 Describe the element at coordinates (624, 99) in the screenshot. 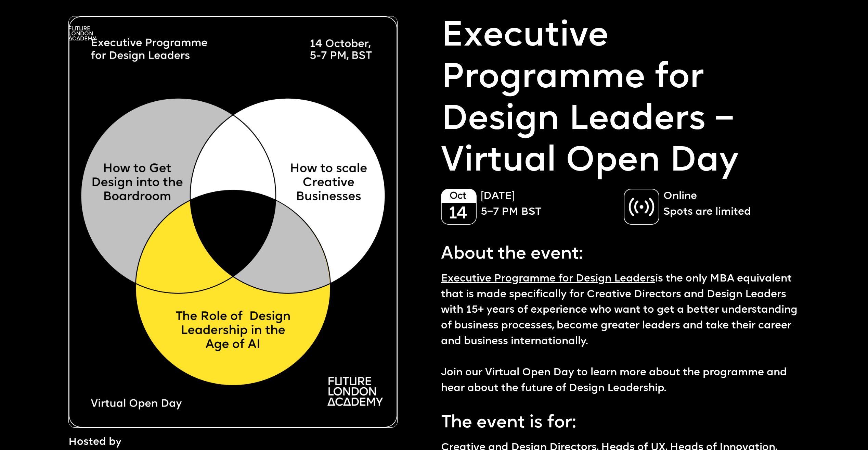

I see `p: Executive Programme for Design Leaders – Virtual Open Day` at that location.